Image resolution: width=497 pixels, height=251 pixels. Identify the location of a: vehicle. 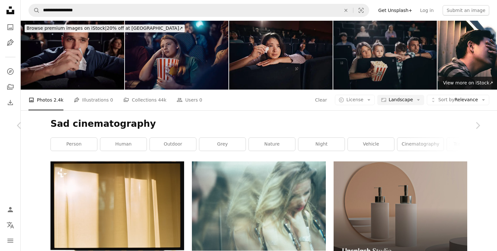
(371, 144).